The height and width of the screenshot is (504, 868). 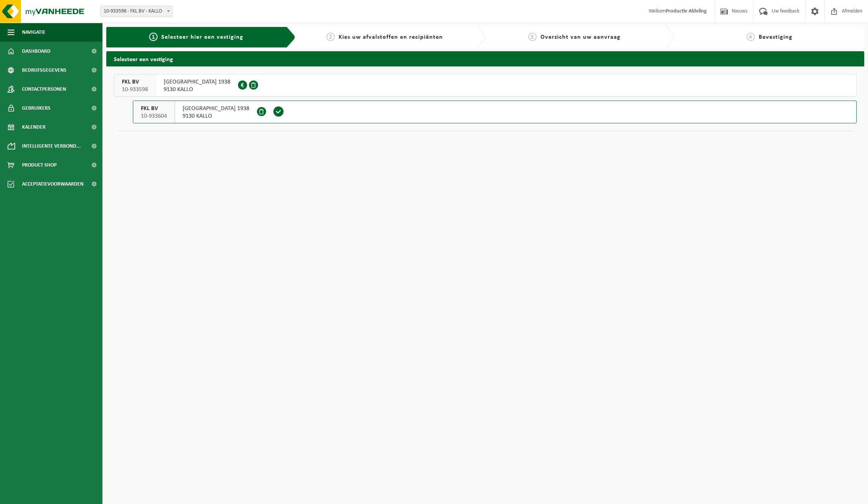 What do you see at coordinates (330, 37) in the screenshot?
I see `span: 2` at bounding box center [330, 37].